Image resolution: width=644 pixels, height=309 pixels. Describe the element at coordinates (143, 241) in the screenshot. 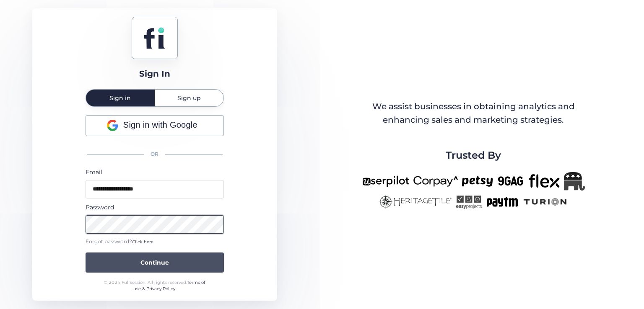

I see `span: Click here` at that location.